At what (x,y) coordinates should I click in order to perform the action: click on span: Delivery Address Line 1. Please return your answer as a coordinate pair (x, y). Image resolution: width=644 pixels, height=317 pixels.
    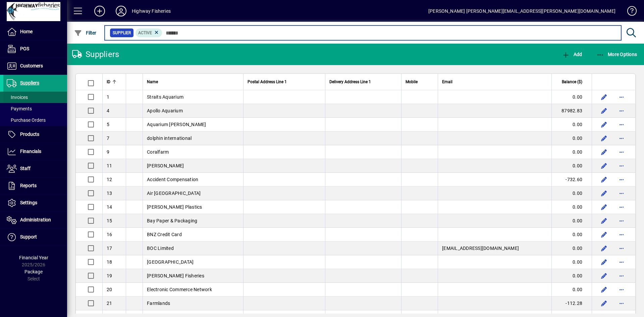
    Looking at the image, I should click on (350, 82).